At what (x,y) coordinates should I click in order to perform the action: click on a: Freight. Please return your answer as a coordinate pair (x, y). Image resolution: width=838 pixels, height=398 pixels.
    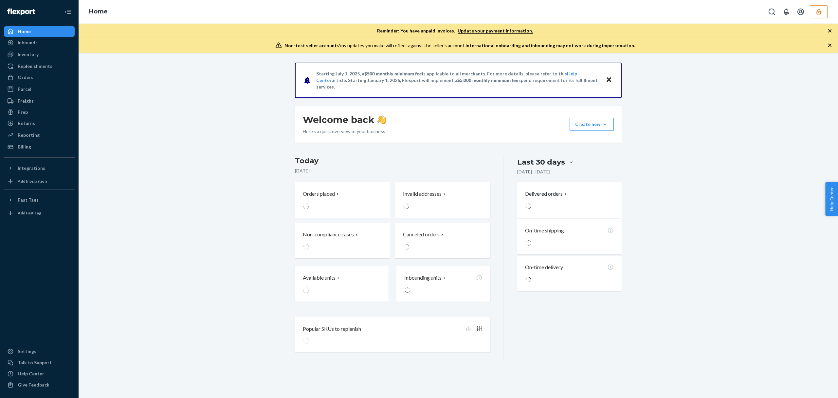
    Looking at the image, I should click on (39, 101).